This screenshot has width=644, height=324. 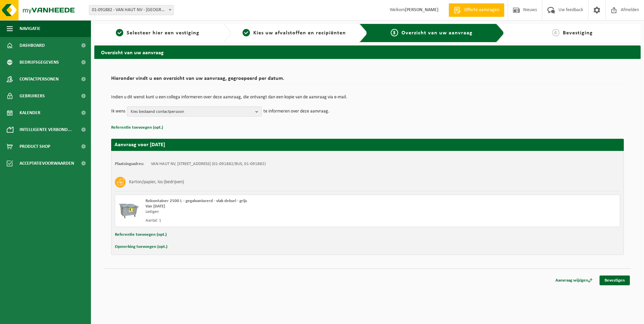 I want to click on span: Product Shop, so click(x=35, y=146).